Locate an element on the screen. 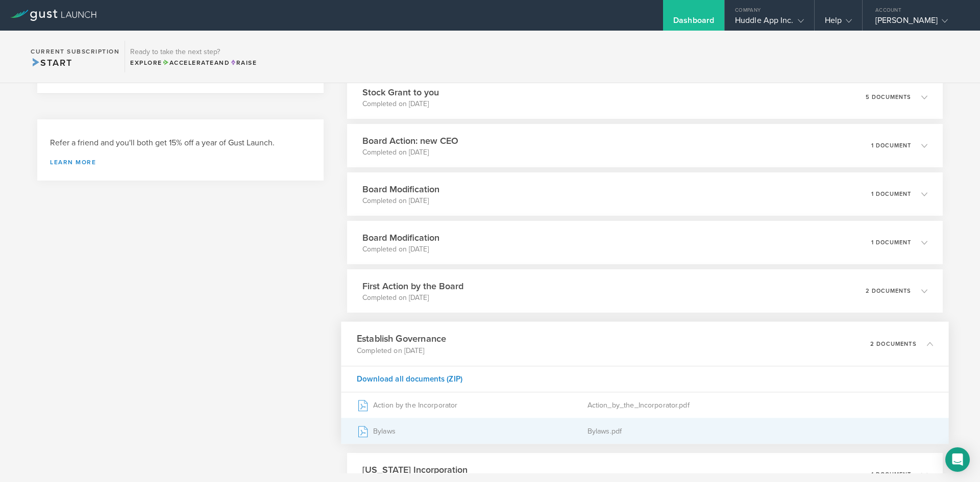 This screenshot has width=980, height=482. p: 5 documents is located at coordinates (888, 97).